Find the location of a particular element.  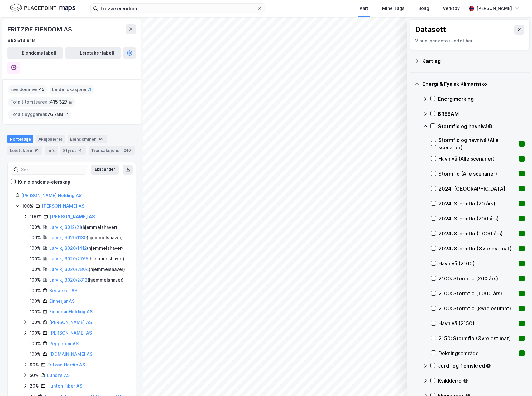

div: Energimerking is located at coordinates (481, 99).